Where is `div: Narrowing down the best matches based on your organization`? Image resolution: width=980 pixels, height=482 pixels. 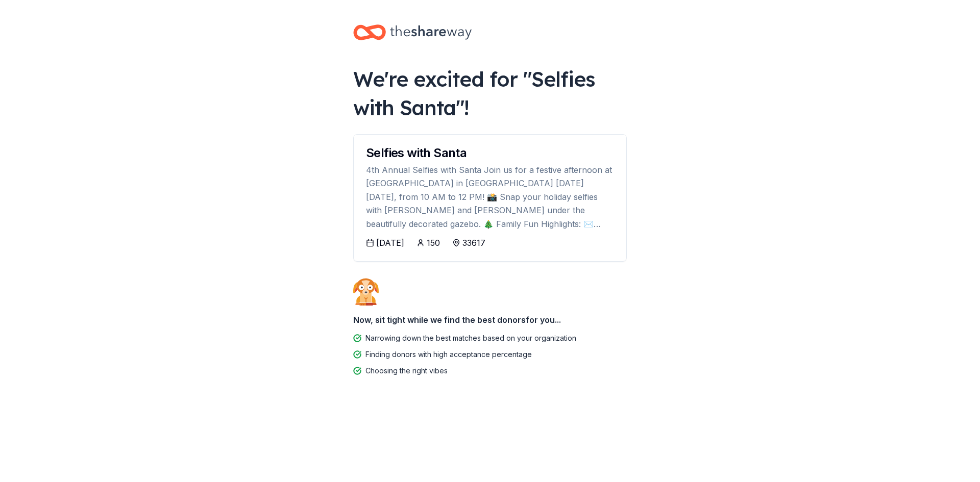
div: Narrowing down the best matches based on your organization is located at coordinates (471, 339).